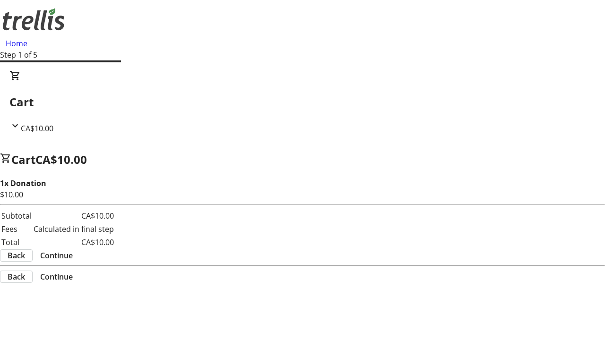  I want to click on td: Calculated in final step, so click(74, 229).